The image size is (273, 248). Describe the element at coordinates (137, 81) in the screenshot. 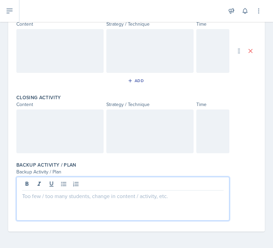

I see `button: Add` at that location.